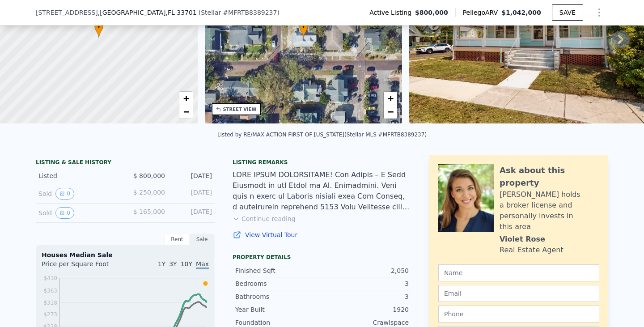 This screenshot has width=644, height=327. I want to click on input: Phone, so click(519, 314).